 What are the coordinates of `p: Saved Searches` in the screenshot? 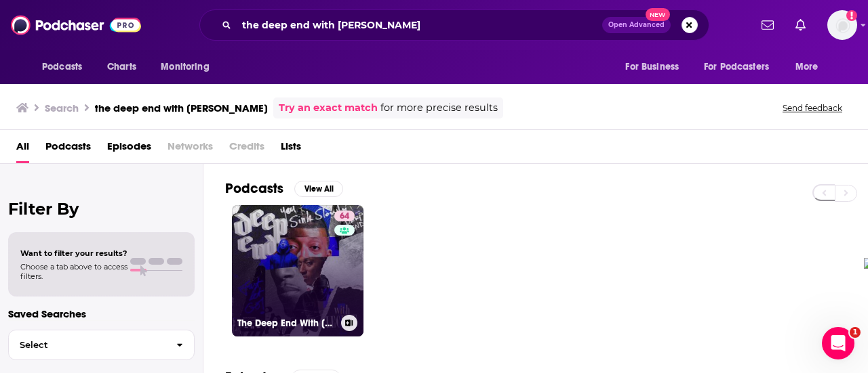 It's located at (101, 314).